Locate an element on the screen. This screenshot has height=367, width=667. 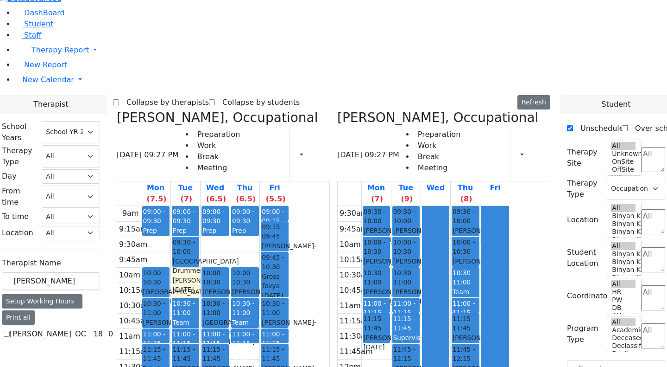
label: Day is located at coordinates (9, 176).